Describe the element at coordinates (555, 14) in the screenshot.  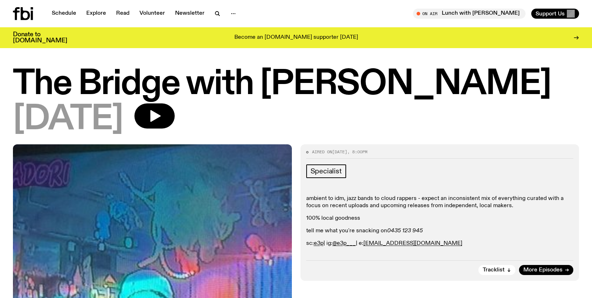
I see `button: Support Us` at that location.